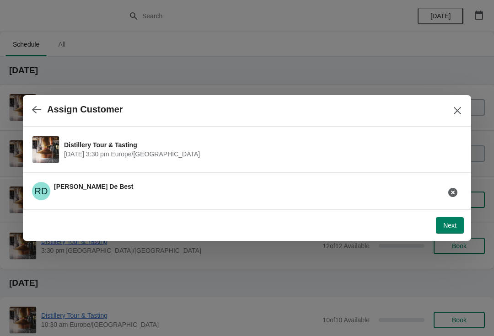 This screenshot has height=336, width=494. Describe the element at coordinates (46, 150) in the screenshot. I see `img: Distillery Tour & Tasting | | September 2 | 3:30 pm Europe/London` at that location.